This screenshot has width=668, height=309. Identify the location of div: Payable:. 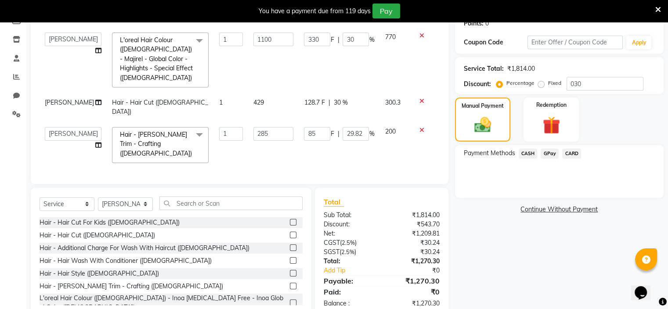
(349, 281).